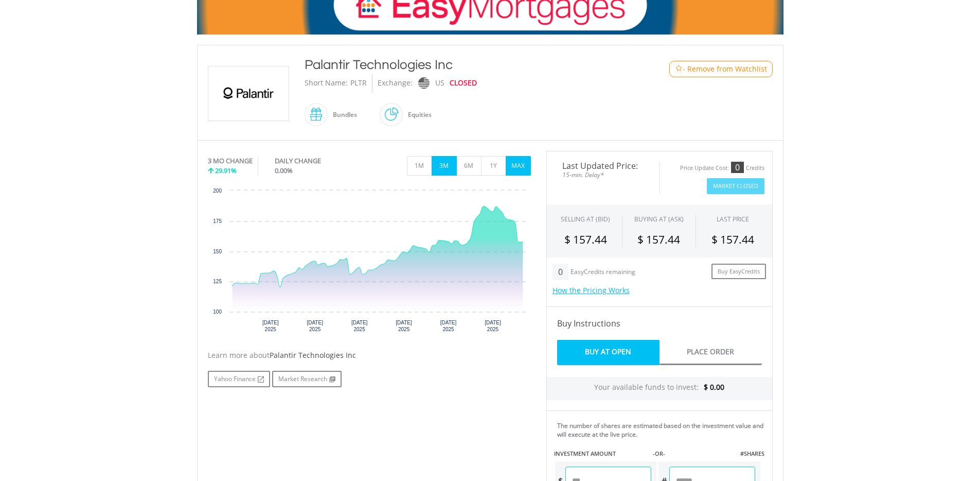 Image resolution: width=980 pixels, height=481 pixels. I want to click on div: Bundles, so click(342, 115).